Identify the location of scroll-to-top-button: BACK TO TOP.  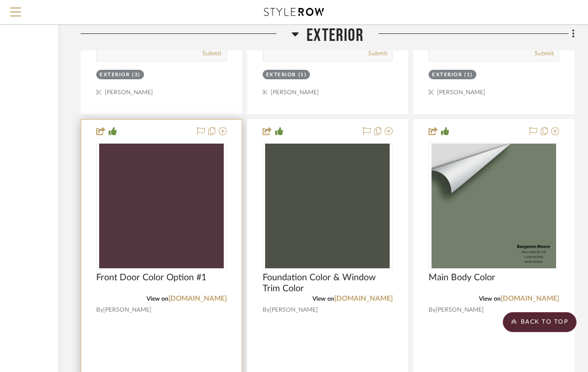
(540, 322).